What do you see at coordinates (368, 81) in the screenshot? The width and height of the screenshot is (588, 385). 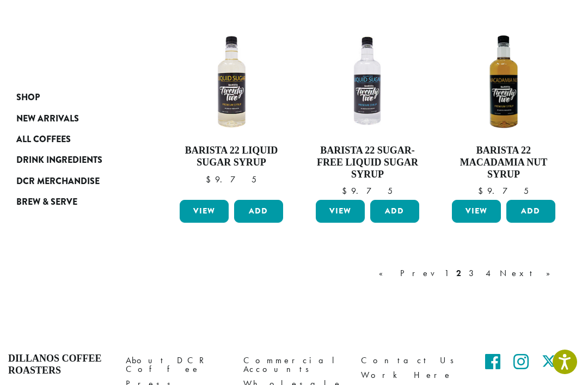 I see `img: SF-LIQUID-SUGAR-300x300.png` at bounding box center [368, 81].